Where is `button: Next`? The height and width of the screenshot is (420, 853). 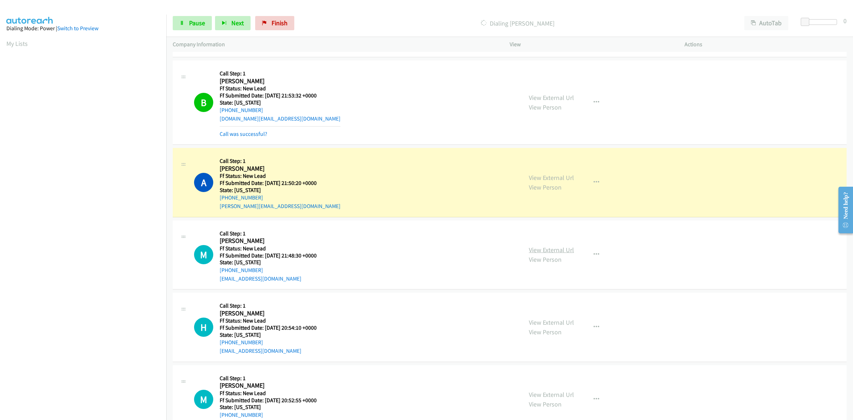 button: Next is located at coordinates (233, 23).